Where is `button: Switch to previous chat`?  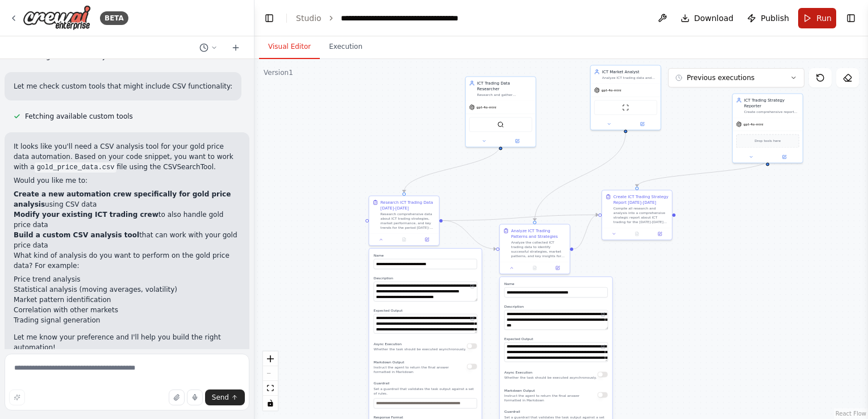
button: Switch to previous chat is located at coordinates (208, 48).